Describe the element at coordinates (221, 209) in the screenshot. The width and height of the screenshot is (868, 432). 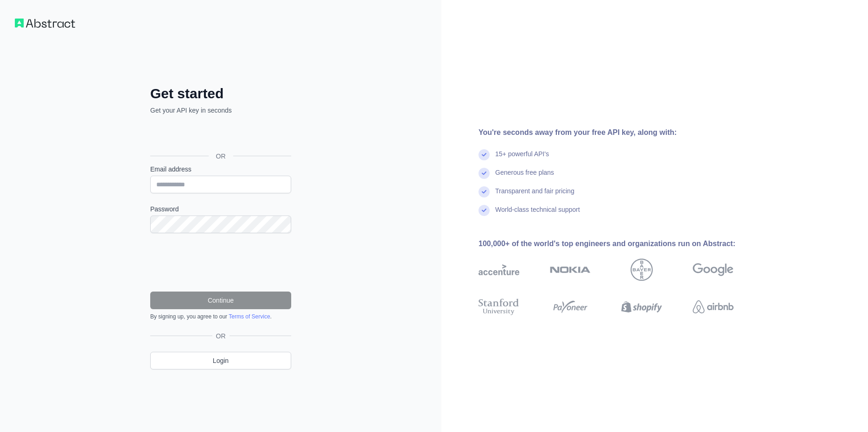
I see `label: Password` at that location.